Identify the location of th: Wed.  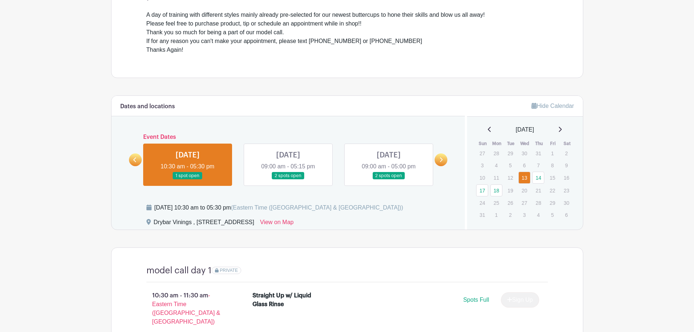
(525, 144).